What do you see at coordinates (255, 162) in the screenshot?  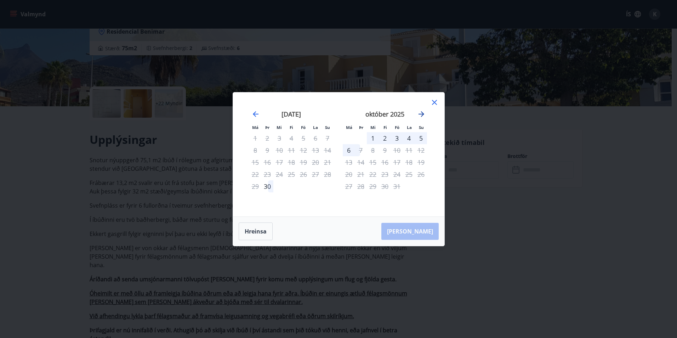 I see `td: Not available. mánudagur, 15. september 2025` at bounding box center [255, 162].